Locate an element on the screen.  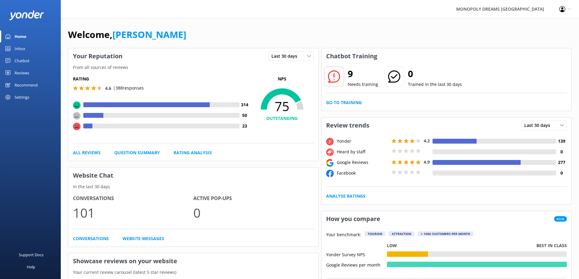
div: Support Docs is located at coordinates (31, 255).